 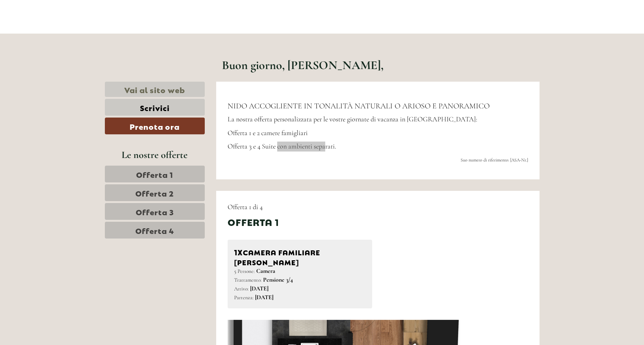 I want to click on span: Suo numero di riferimento: [ASA-Nr.], so click(x=494, y=160).